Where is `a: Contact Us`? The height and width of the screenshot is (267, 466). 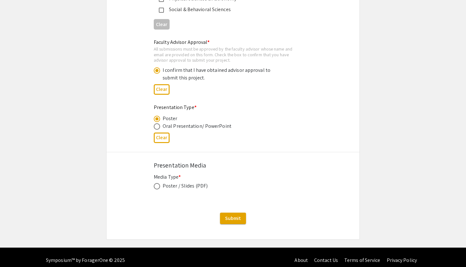
a: Contact Us is located at coordinates (326, 260).